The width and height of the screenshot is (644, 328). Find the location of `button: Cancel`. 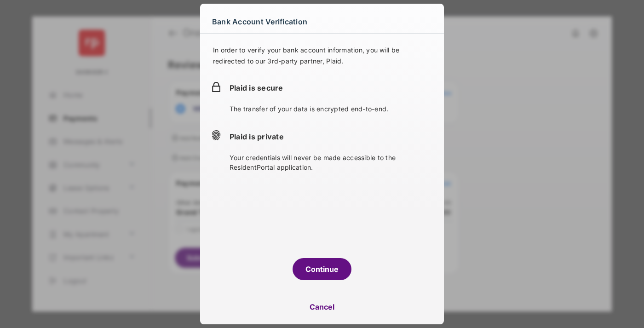

button: Cancel is located at coordinates (322, 307).